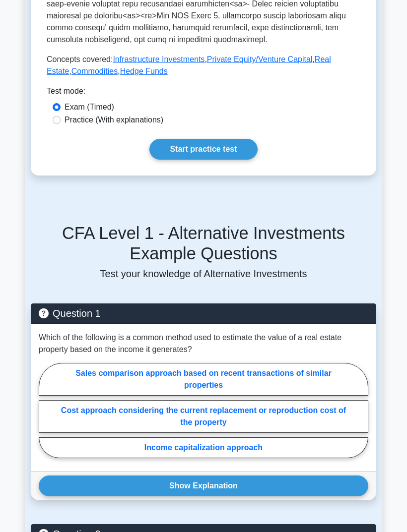  I want to click on button: Show Explanation, so click(203, 486).